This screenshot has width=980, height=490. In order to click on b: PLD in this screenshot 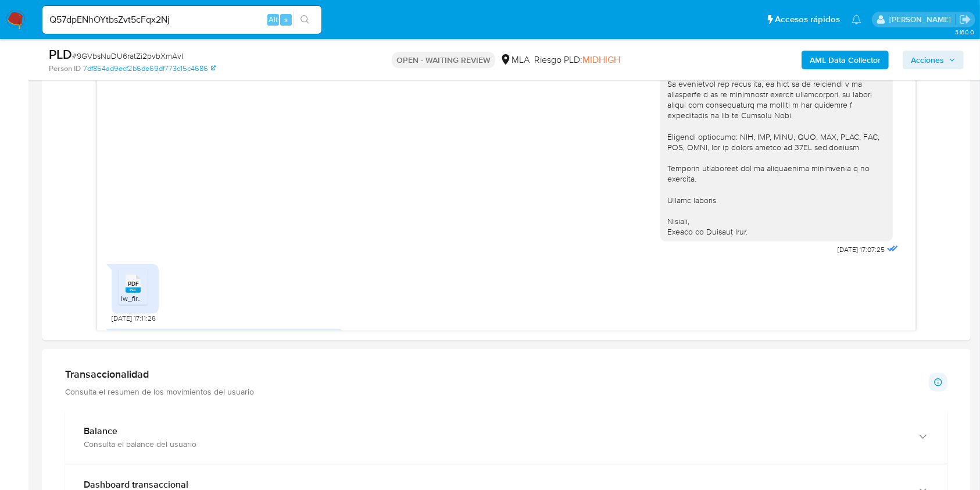, I will do `click(60, 54)`.